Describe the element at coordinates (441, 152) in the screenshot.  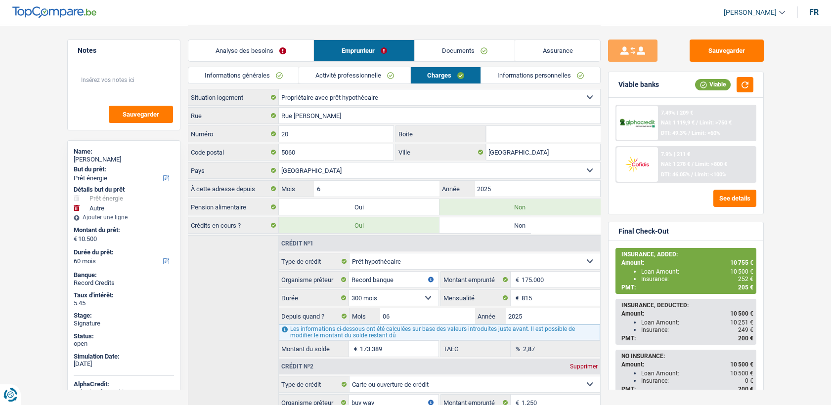
I see `label: Ville` at that location.